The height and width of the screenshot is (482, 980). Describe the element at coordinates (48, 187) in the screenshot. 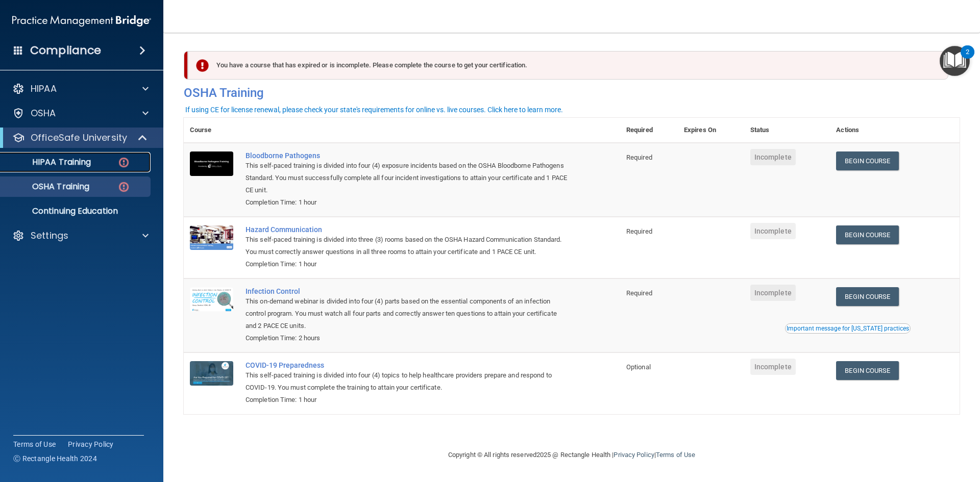

I see `p: OSHA Training` at that location.